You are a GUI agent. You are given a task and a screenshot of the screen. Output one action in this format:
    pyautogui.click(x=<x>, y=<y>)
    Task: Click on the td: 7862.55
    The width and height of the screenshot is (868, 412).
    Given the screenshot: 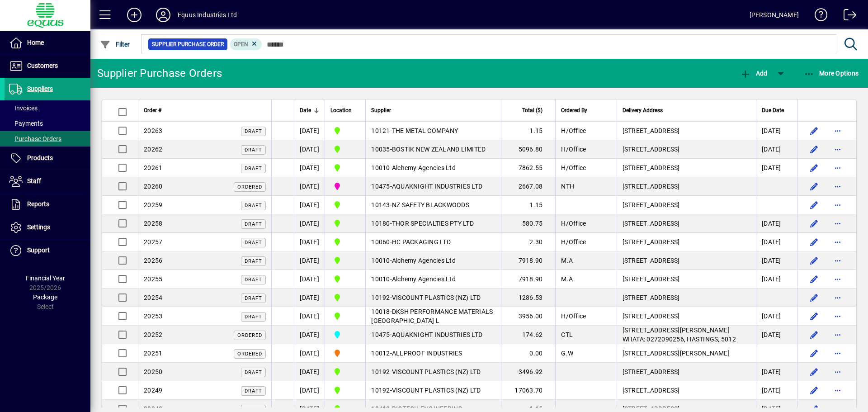 What is the action you would take?
    pyautogui.click(x=528, y=168)
    